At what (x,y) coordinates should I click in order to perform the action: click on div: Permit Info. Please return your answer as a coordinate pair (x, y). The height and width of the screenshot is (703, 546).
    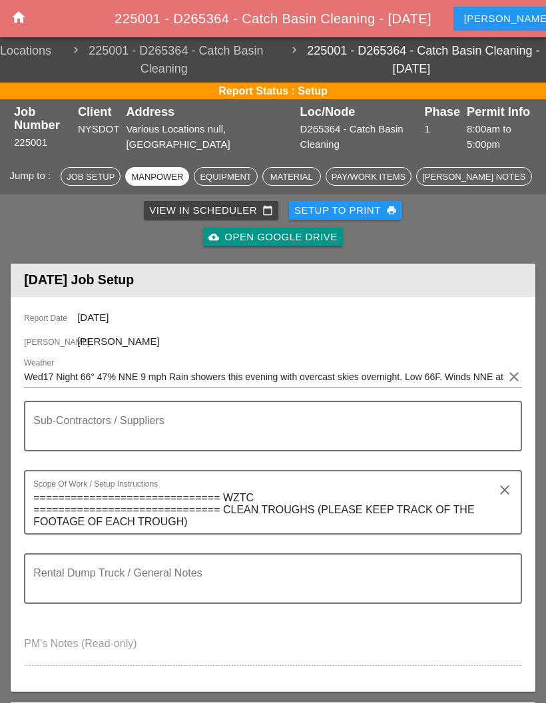
    Looking at the image, I should click on (499, 112).